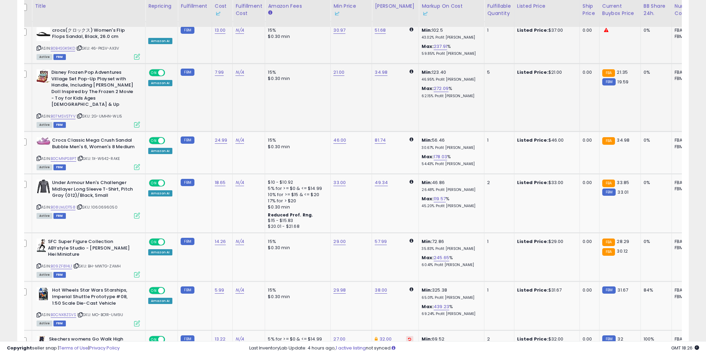 The image size is (706, 355). I want to click on a: B09ZF814L1, so click(61, 266).